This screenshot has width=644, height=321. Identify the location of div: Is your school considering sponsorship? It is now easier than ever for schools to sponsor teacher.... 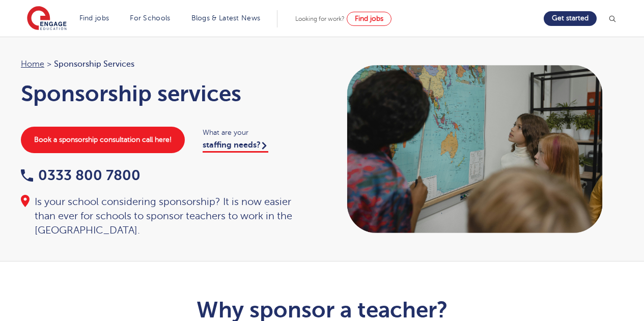
(167, 216).